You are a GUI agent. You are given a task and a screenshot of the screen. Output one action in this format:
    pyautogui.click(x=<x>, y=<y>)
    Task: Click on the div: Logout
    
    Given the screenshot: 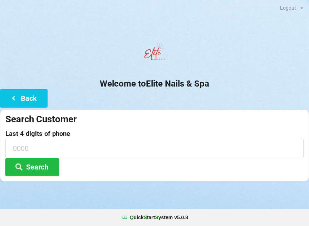 What is the action you would take?
    pyautogui.click(x=288, y=8)
    